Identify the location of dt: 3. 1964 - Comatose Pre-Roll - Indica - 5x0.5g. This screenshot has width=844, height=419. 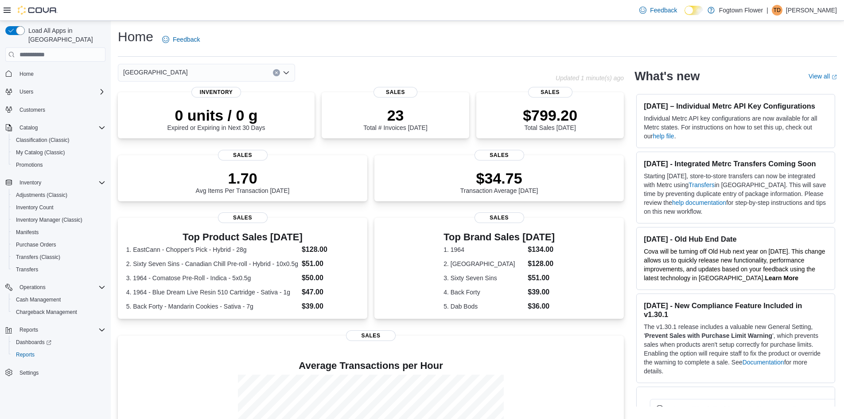
(212, 278).